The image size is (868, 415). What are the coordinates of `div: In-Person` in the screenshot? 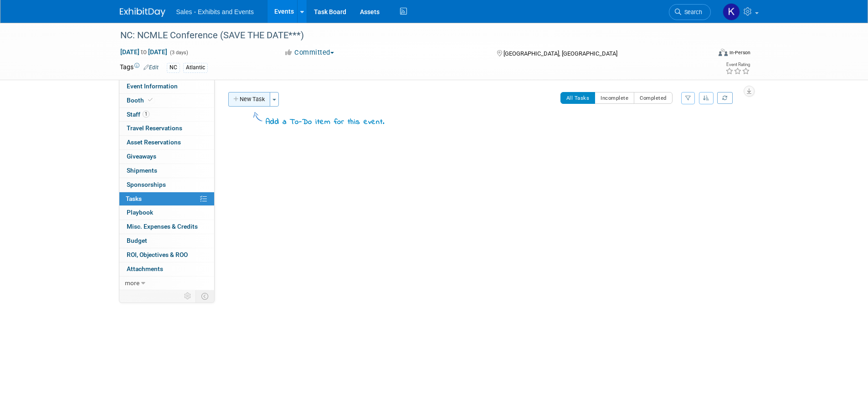 It's located at (739, 53).